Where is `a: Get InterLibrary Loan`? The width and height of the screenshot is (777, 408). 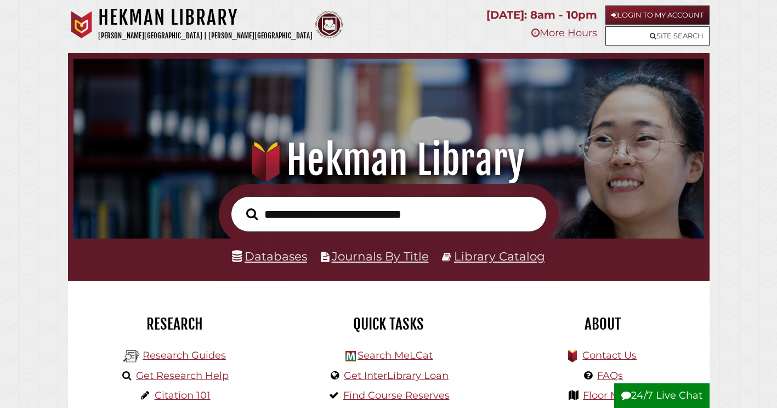 a: Get InterLibrary Loan is located at coordinates (396, 376).